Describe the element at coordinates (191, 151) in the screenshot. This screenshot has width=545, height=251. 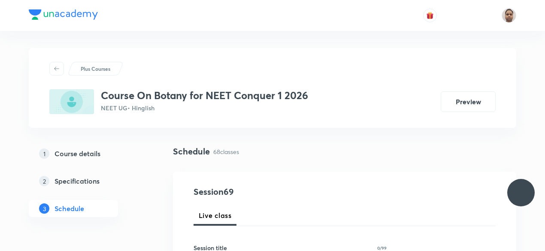
I see `h4: Schedule` at that location.